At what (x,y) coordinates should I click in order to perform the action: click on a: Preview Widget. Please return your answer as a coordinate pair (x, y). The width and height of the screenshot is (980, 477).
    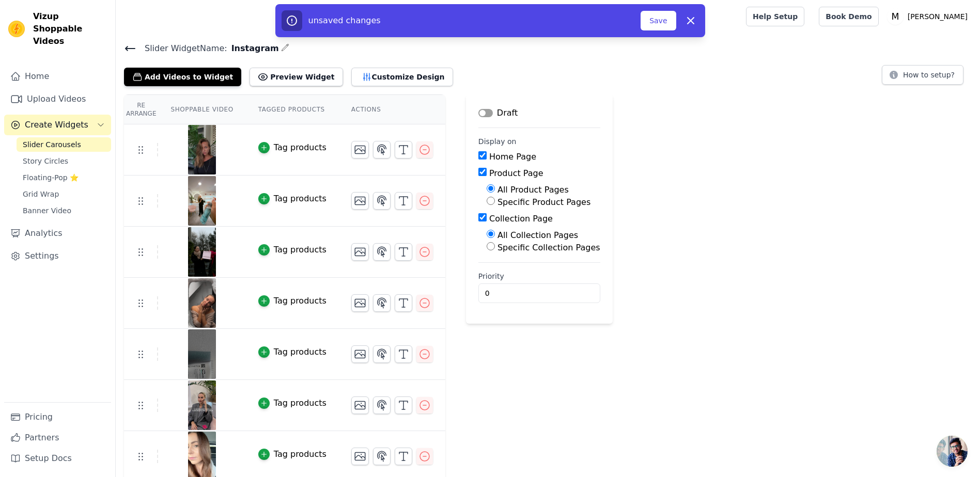
    Looking at the image, I should click on (296, 77).